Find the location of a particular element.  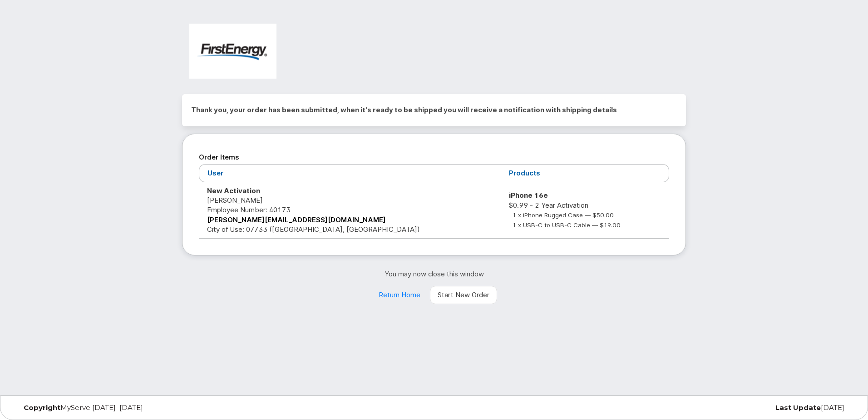

p: You may now close this window is located at coordinates (434, 273).